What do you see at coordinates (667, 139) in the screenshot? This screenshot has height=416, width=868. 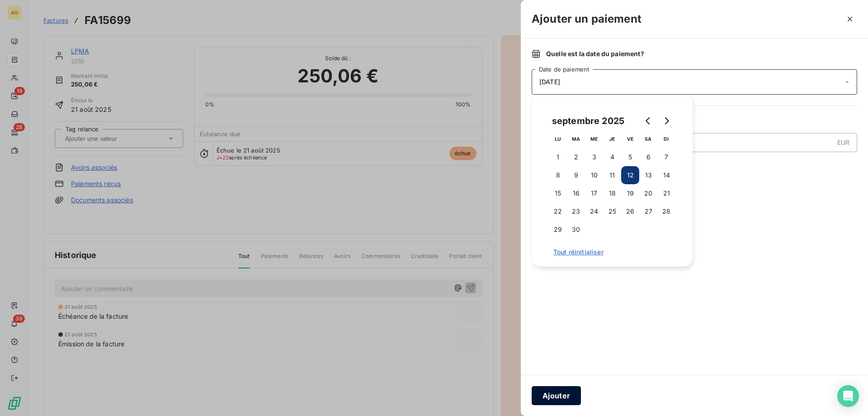 I see `th: dimanche` at bounding box center [667, 139].